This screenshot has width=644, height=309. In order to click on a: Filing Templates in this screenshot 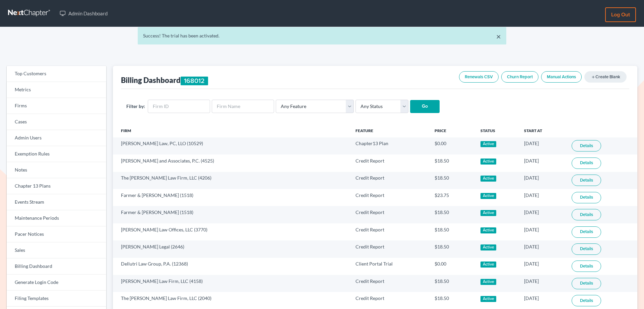, I will do `click(56, 299)`.